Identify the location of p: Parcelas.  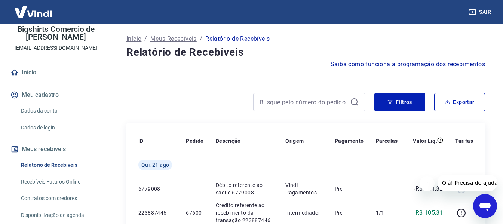
(387, 141).